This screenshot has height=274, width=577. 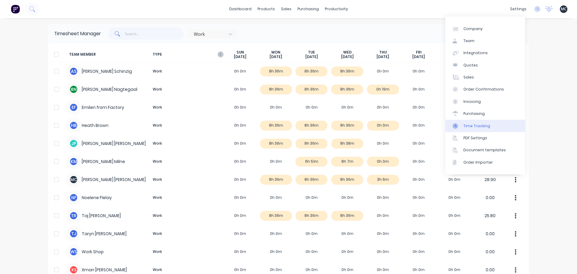 I want to click on a: Time Tracking, so click(x=485, y=126).